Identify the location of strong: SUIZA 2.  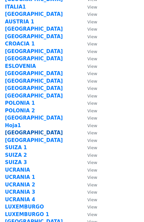
(16, 155).